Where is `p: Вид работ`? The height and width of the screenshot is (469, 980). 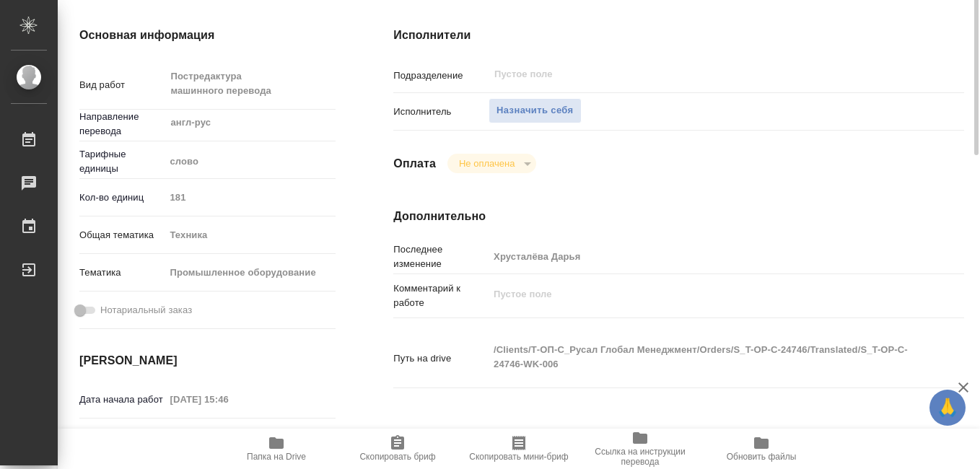 p: Вид работ is located at coordinates (122, 85).